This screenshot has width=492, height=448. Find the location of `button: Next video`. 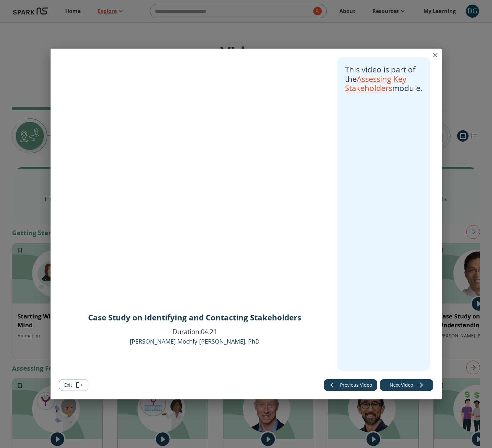

button: Next video is located at coordinates (407, 385).